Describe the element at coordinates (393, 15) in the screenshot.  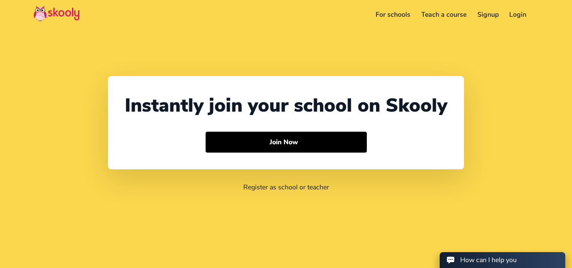
I see `a: For schools` at that location.